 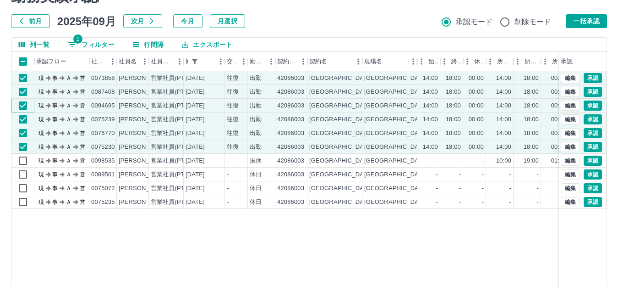 What do you see at coordinates (30, 21) in the screenshot?
I see `button: 前月` at bounding box center [30, 21].